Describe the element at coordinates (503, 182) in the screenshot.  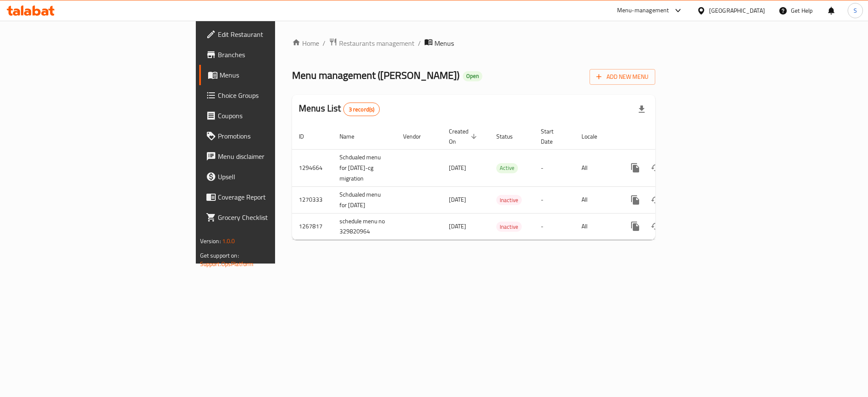
I see `table: enhanced table` at that location.